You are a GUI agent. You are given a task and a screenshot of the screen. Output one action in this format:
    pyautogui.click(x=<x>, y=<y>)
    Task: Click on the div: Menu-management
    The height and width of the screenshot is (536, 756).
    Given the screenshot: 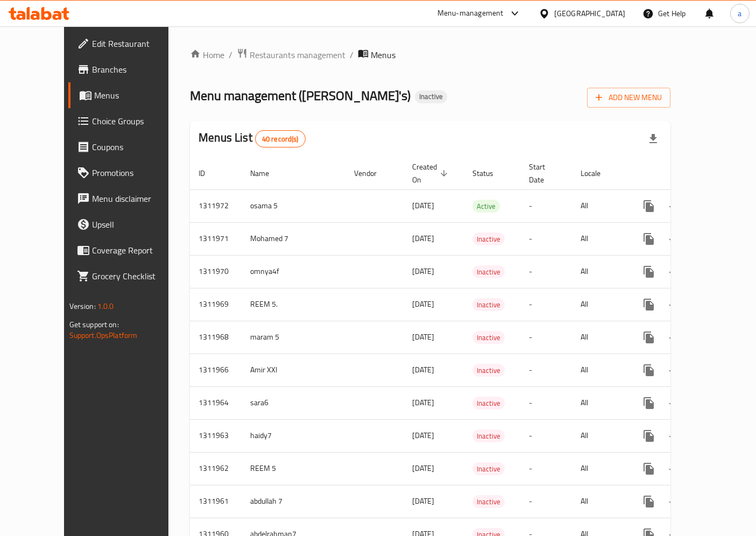 What is the action you would take?
    pyautogui.click(x=471, y=13)
    